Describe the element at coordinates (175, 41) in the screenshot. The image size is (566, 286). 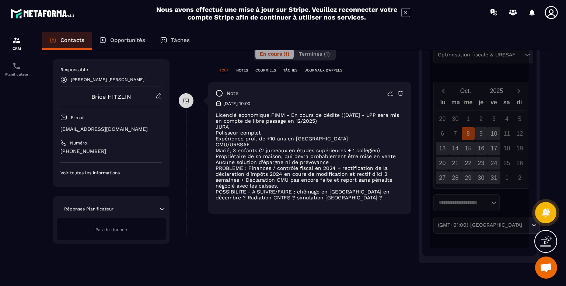
I see `a: Tâches` at that location.